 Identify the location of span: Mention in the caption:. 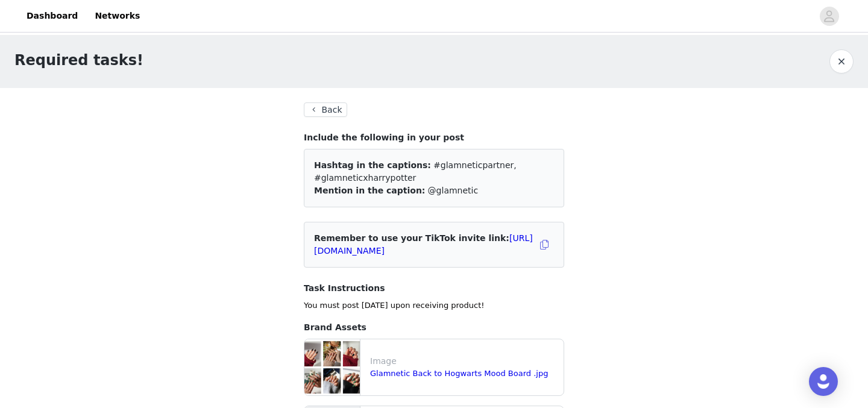
(370, 191).